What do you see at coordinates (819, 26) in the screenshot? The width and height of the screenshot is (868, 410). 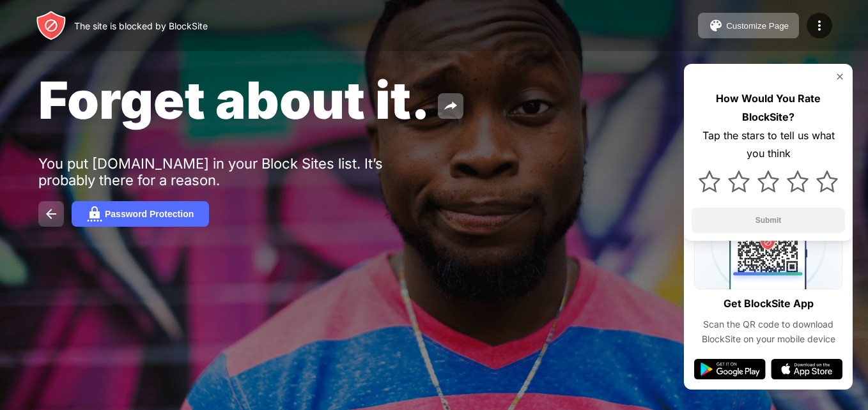 I see `img: menu-icon.svg` at bounding box center [819, 26].